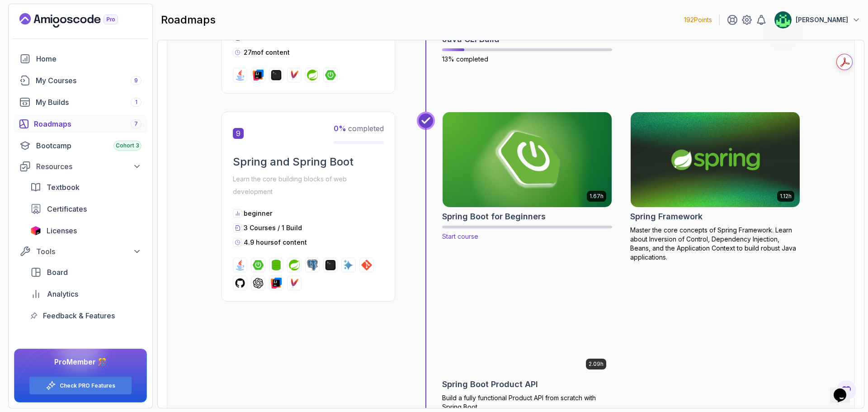 The height and width of the screenshot is (412, 868). Describe the element at coordinates (258, 214) in the screenshot. I see `p: beginner` at that location.